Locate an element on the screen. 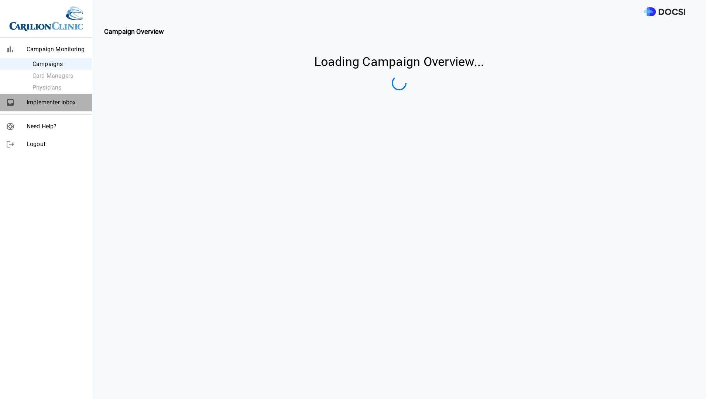  span: Need Help? is located at coordinates (56, 127).